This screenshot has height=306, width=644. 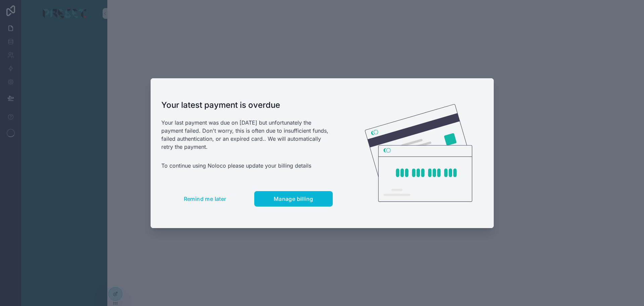 What do you see at coordinates (293, 199) in the screenshot?
I see `span: Manage billing` at bounding box center [293, 199].